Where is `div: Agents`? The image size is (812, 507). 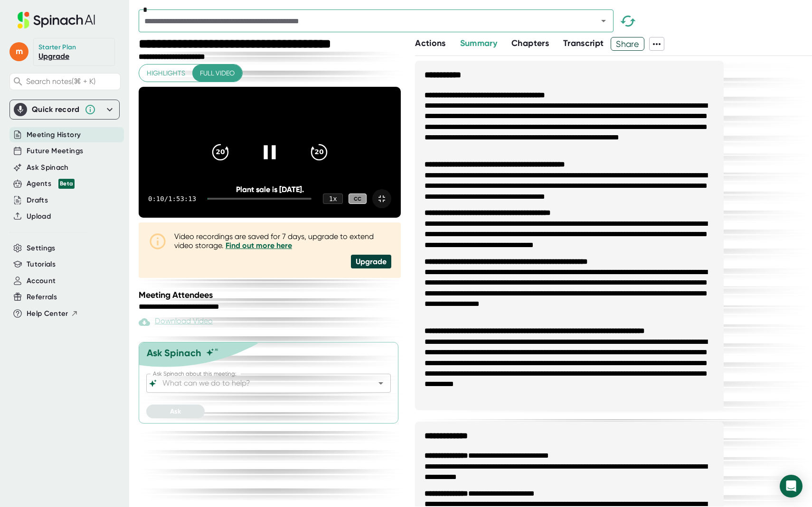 div: Agents is located at coordinates (50, 184).